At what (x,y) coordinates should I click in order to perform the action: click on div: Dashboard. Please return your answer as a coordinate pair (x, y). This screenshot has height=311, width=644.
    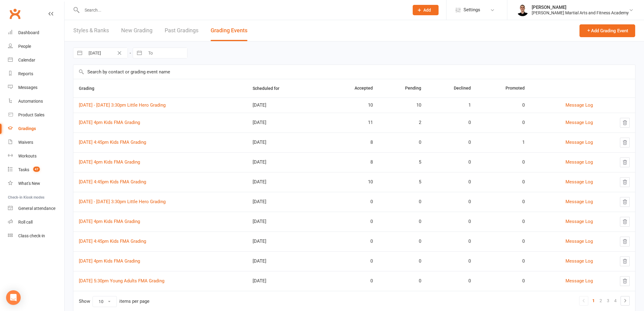
    Looking at the image, I should click on (28, 32).